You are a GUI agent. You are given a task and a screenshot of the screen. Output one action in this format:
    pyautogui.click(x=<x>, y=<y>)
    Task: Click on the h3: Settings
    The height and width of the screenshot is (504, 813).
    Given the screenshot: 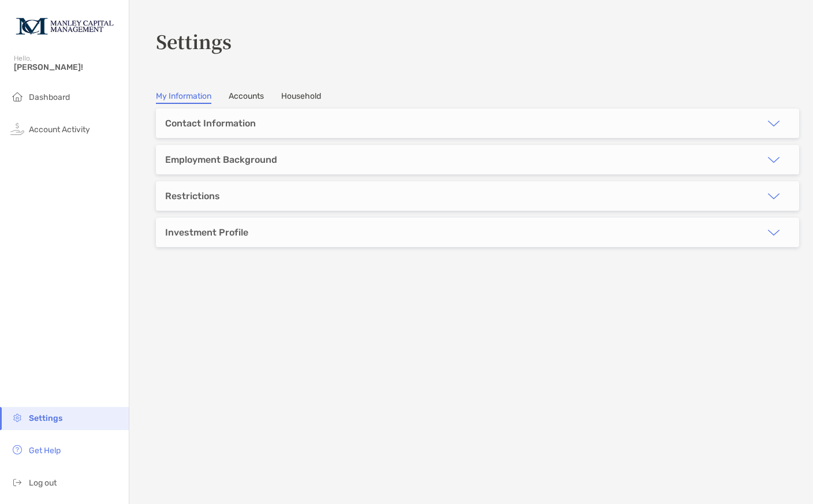 What is the action you would take?
    pyautogui.click(x=478, y=41)
    